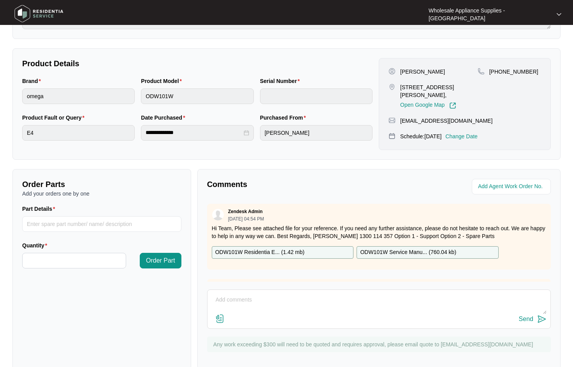 The height and width of the screenshot is (367, 573). Describe the element at coordinates (102, 184) in the screenshot. I see `p: Order Parts` at that location.